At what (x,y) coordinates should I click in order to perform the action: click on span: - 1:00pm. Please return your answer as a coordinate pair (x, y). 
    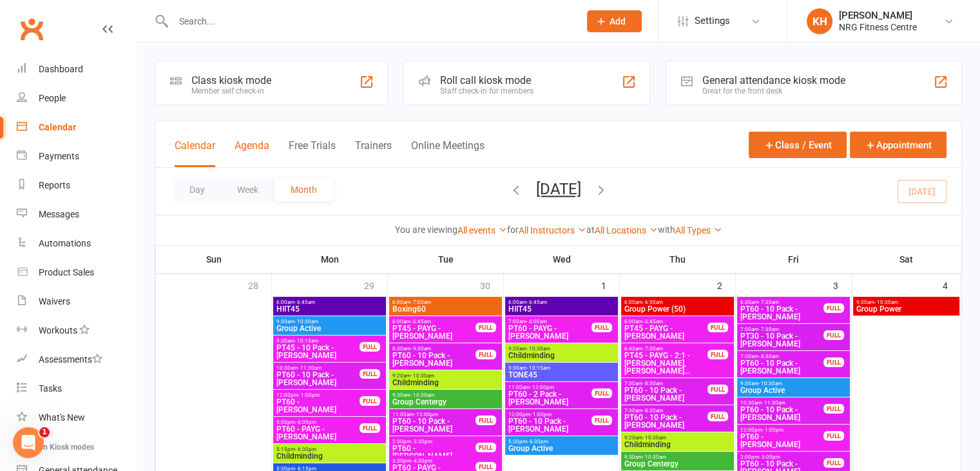
    Looking at the image, I should click on (308, 395).